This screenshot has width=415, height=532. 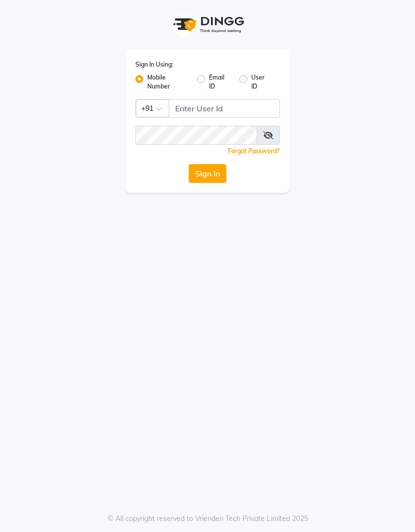 What do you see at coordinates (254, 150) in the screenshot?
I see `a: Forgot Password?` at bounding box center [254, 150].